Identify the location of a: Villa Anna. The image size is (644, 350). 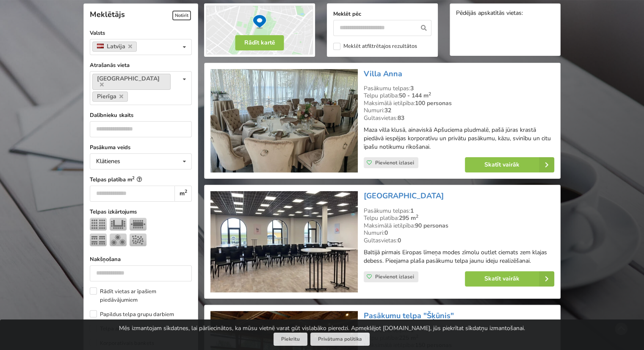
(383, 74).